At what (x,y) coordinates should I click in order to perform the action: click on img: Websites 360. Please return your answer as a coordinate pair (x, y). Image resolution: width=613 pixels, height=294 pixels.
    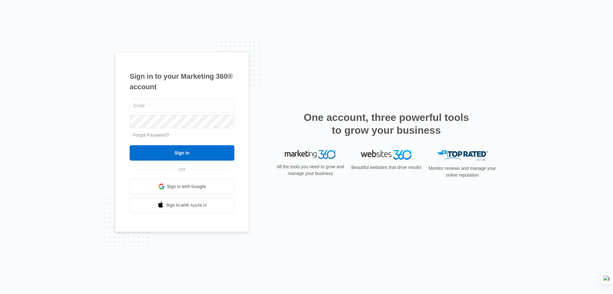
    Looking at the image, I should click on (387, 154).